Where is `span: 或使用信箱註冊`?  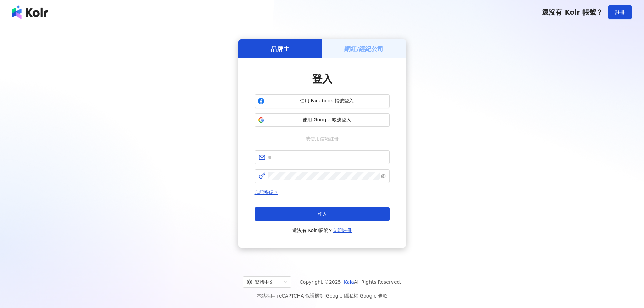
span: 或使用信箱註冊 is located at coordinates (322, 139).